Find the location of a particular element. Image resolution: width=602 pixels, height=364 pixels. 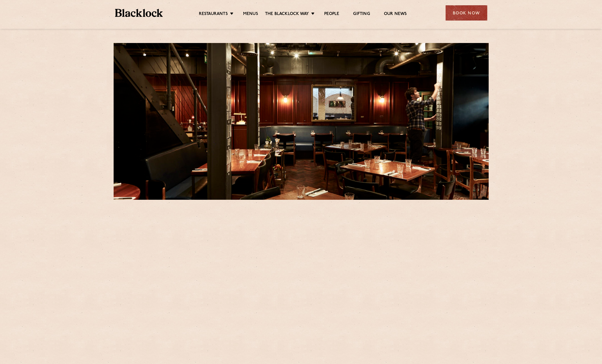

a: The Blacklock Way is located at coordinates (287, 14).